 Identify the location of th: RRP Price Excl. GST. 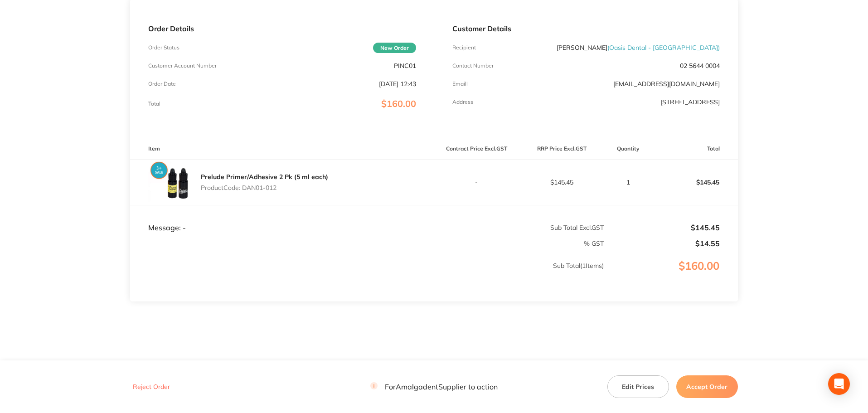
(562, 149).